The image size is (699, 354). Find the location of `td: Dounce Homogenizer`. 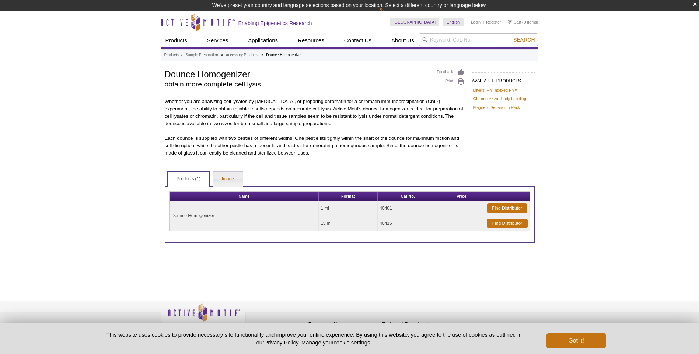

td: Dounce Homogenizer is located at coordinates (244, 216).